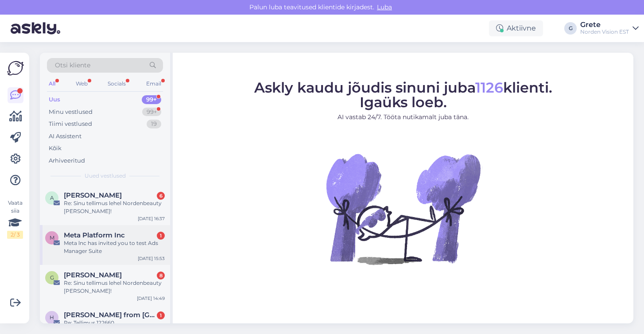 The width and height of the screenshot is (644, 334). I want to click on div: Web, so click(82, 84).